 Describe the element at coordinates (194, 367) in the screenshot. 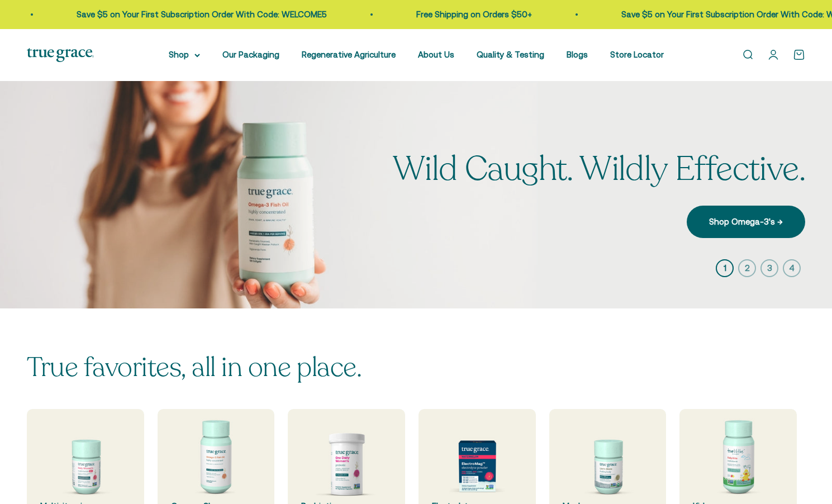

I see `split-lines: True favorites, all in one place.` at that location.